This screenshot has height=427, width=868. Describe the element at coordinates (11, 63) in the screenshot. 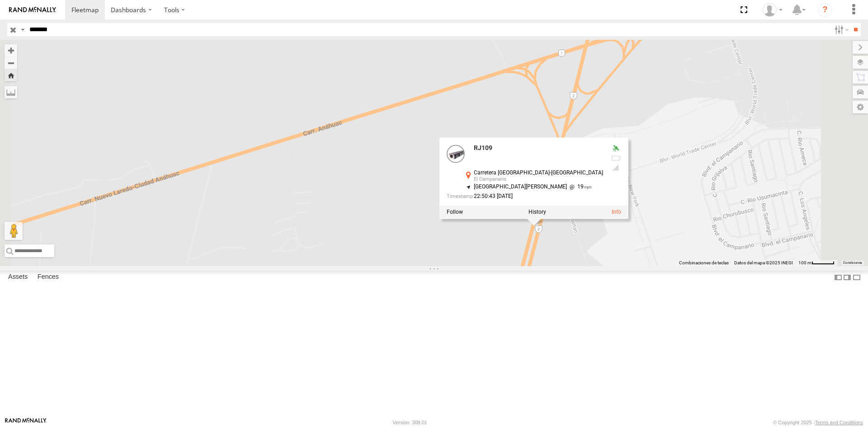

I see `button: Zoom out` at that location.